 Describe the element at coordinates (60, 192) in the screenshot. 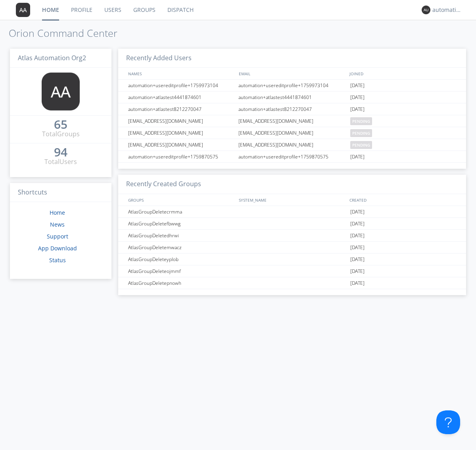

I see `h3: Shortcuts` at that location.